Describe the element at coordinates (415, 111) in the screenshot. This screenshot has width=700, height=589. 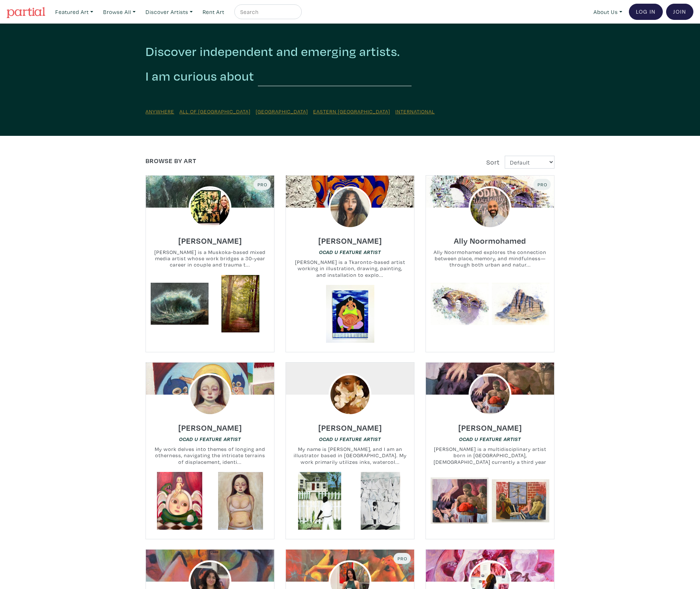
I see `u: International` at that location.